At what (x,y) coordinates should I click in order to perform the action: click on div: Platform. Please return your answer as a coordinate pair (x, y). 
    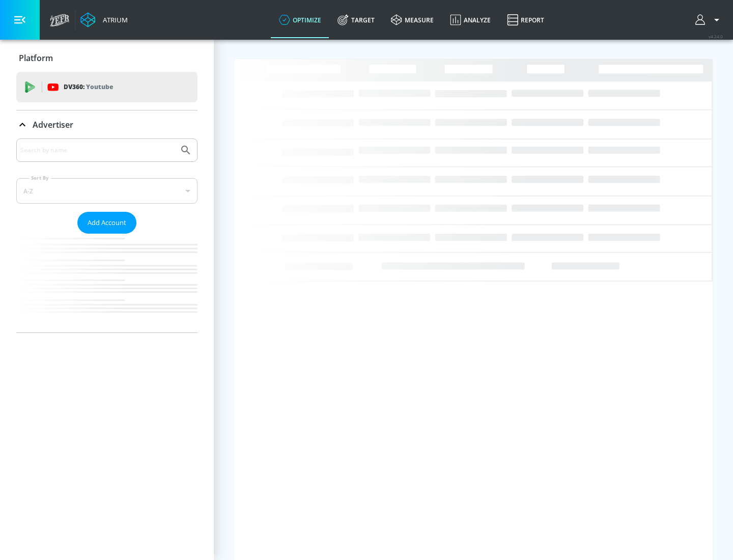
    Looking at the image, I should click on (107, 58).